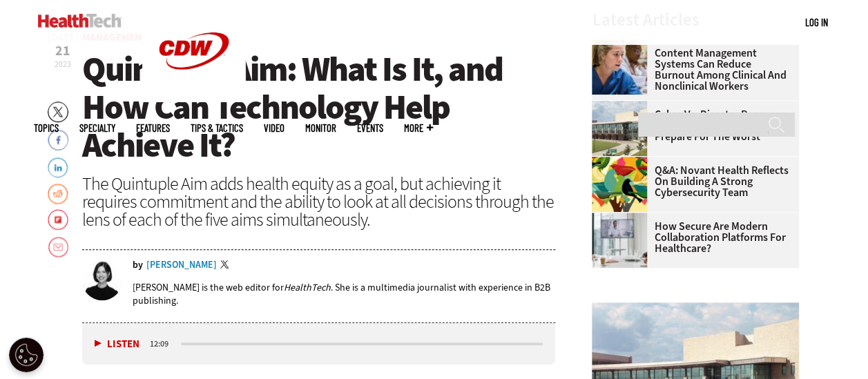 This screenshot has width=868, height=379. What do you see at coordinates (27, 355) in the screenshot?
I see `button: Open Preferences` at bounding box center [27, 355].